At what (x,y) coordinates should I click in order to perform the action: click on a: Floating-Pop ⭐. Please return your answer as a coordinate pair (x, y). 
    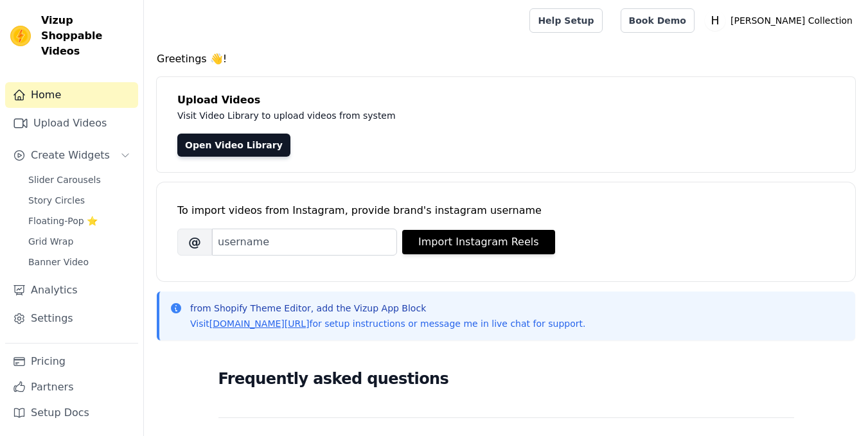
    Looking at the image, I should click on (79, 221).